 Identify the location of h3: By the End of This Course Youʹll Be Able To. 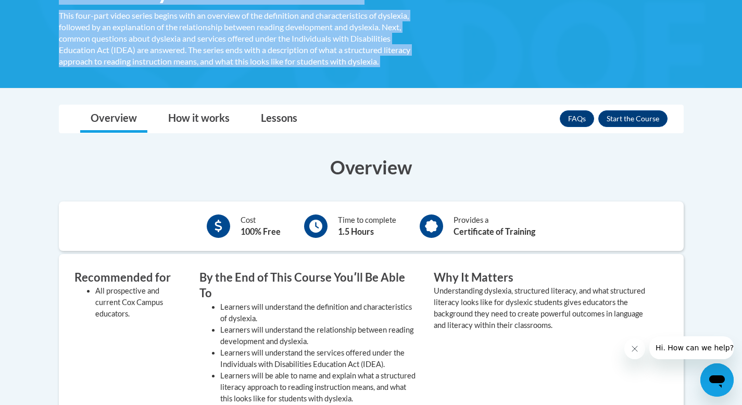
(309, 286).